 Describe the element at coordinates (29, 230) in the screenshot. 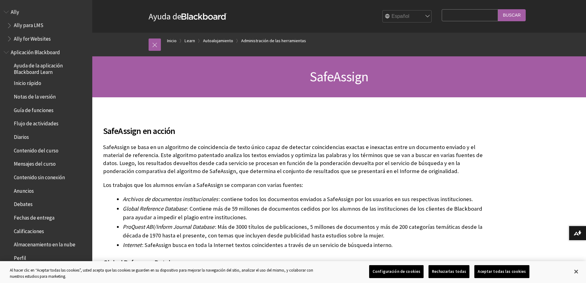

I see `span: Calificaciones` at that location.